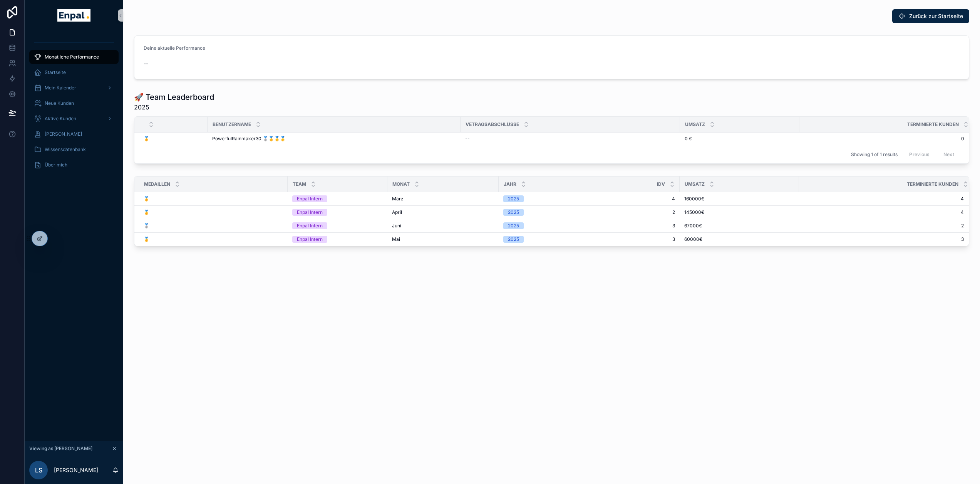  Describe the element at coordinates (249, 138) in the screenshot. I see `span: PowerfulRainmaker30 🥈🥇🥇🥇` at that location.